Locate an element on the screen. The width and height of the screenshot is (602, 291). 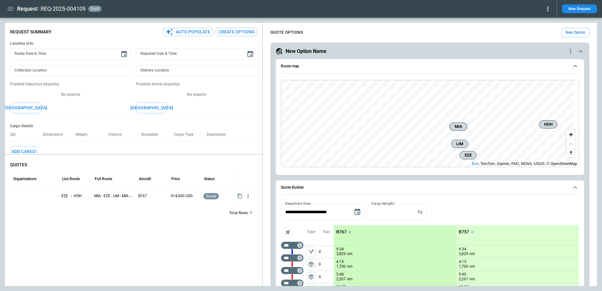
button: Choose date, selected date is Oct 14, 2025 is located at coordinates (357, 212).